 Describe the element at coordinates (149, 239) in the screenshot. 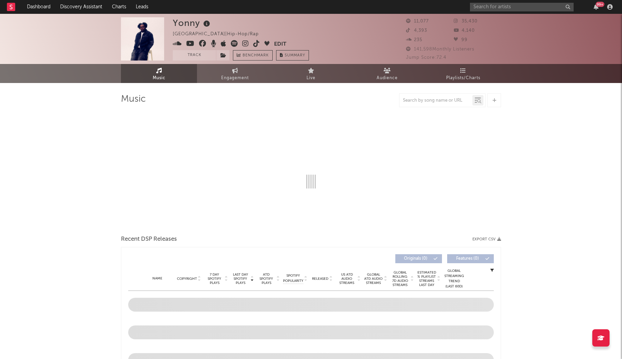

I see `span: Recent DSP Releases` at that location.